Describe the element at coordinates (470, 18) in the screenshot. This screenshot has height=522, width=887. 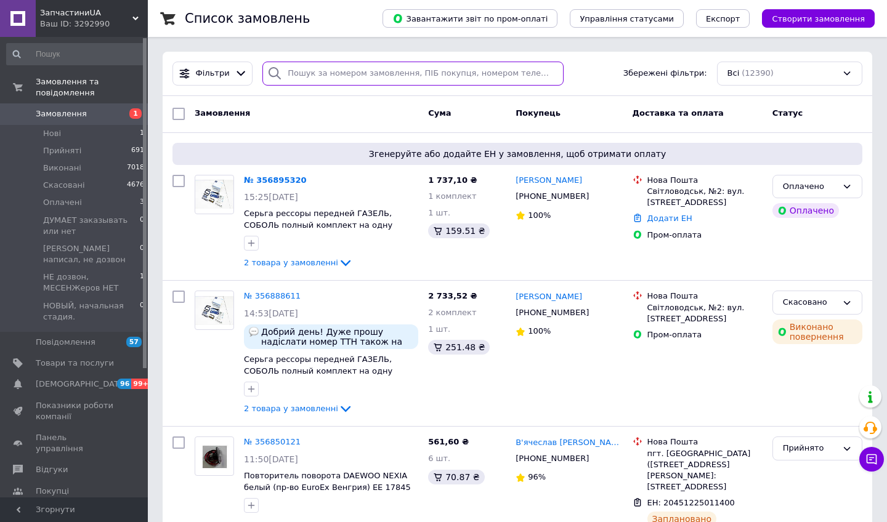
I see `button: Завантажити звіт по пром-оплаті` at that location.